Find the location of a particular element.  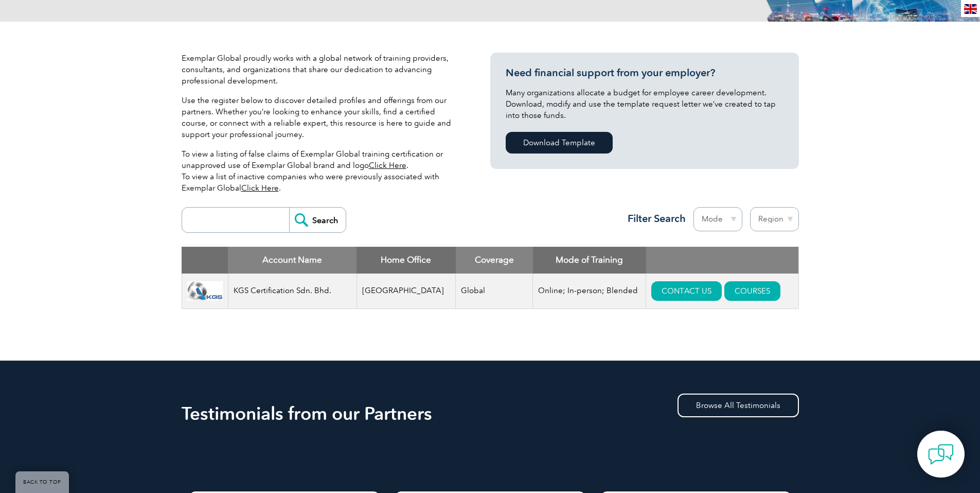

h3: Need financial support from your employer? is located at coordinates (644, 72).